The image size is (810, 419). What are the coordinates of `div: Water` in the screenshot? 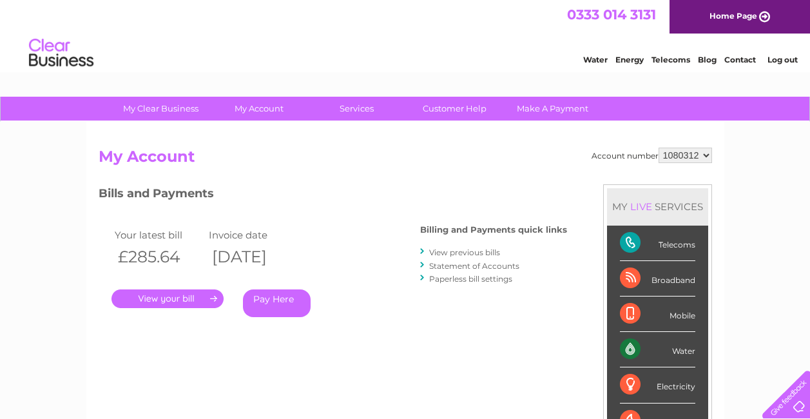 It's located at (658, 349).